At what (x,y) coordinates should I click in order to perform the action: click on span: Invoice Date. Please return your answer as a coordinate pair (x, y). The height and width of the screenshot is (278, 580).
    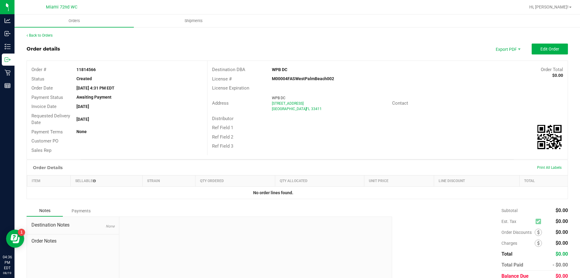
    Looking at the image, I should click on (44, 106).